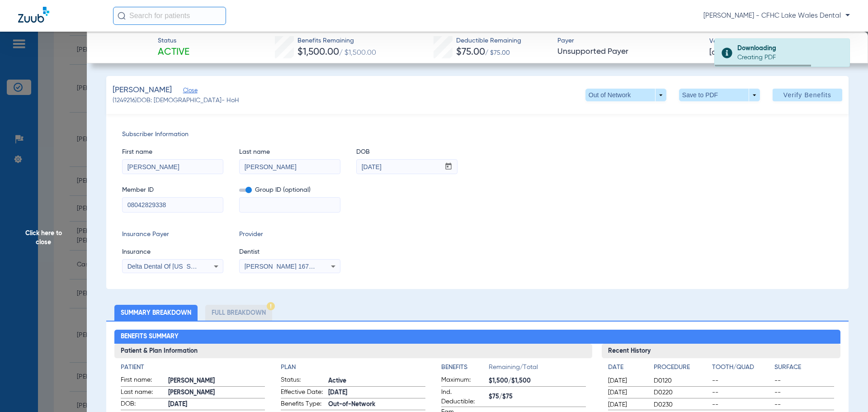 The width and height of the screenshot is (868, 412). I want to click on img: Search Icon, so click(122, 16).